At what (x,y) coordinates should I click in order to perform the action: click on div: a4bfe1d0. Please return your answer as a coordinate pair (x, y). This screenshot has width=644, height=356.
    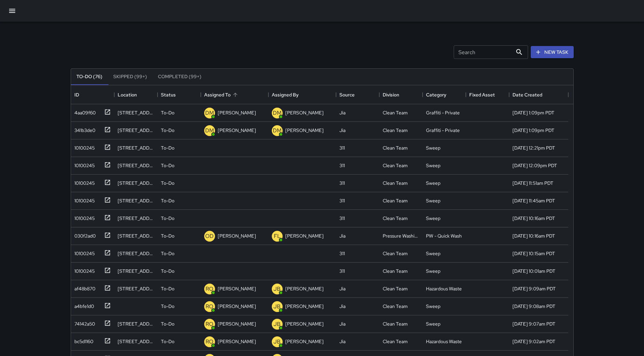
    Looking at the image, I should click on (83, 305).